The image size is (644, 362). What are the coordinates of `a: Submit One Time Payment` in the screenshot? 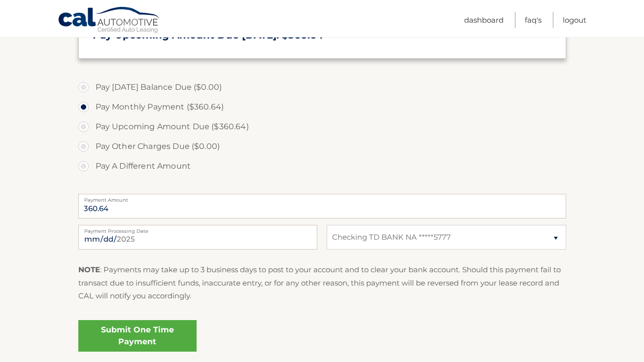 It's located at (138, 336).